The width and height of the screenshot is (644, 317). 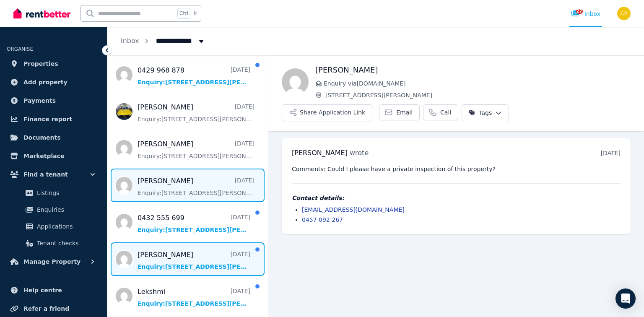 What do you see at coordinates (130, 41) in the screenshot?
I see `a: Inbox` at bounding box center [130, 41].